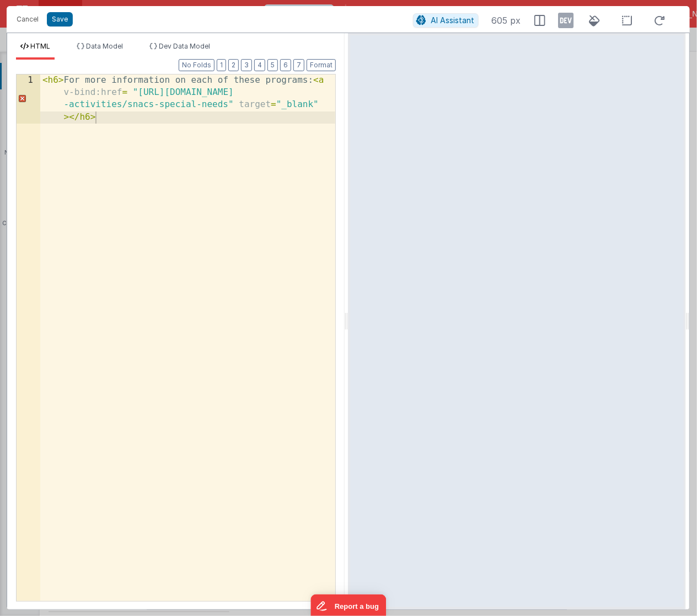 The width and height of the screenshot is (697, 616). What do you see at coordinates (221, 65) in the screenshot?
I see `button: 1` at bounding box center [221, 65].